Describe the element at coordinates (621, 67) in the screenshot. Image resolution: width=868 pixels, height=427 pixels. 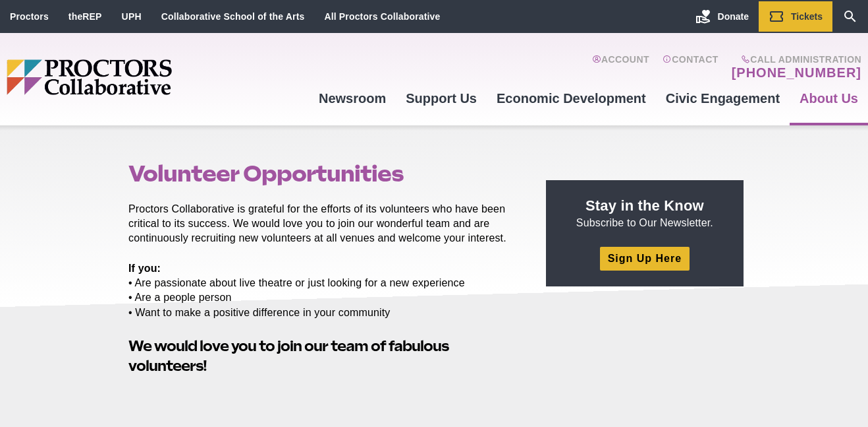
I see `a: Account` at that location.